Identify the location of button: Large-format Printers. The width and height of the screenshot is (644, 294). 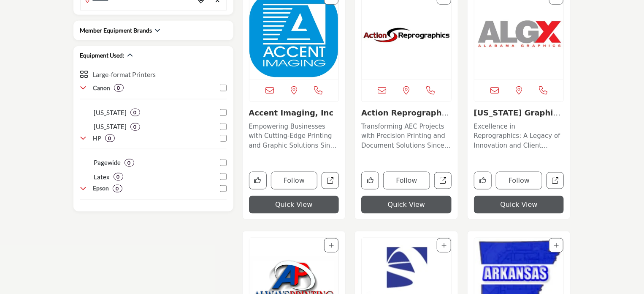
(124, 74).